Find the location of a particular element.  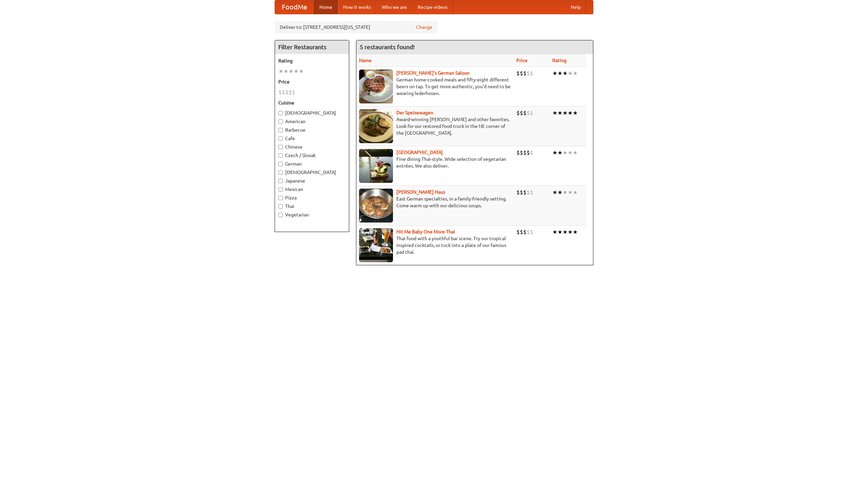

label: Cafe is located at coordinates (312, 138).